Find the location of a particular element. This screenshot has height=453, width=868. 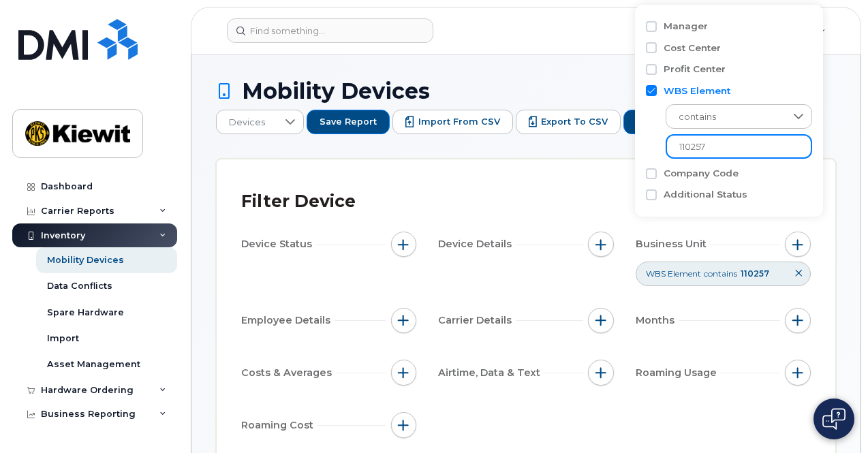

input: Enter Value is located at coordinates (738, 147).